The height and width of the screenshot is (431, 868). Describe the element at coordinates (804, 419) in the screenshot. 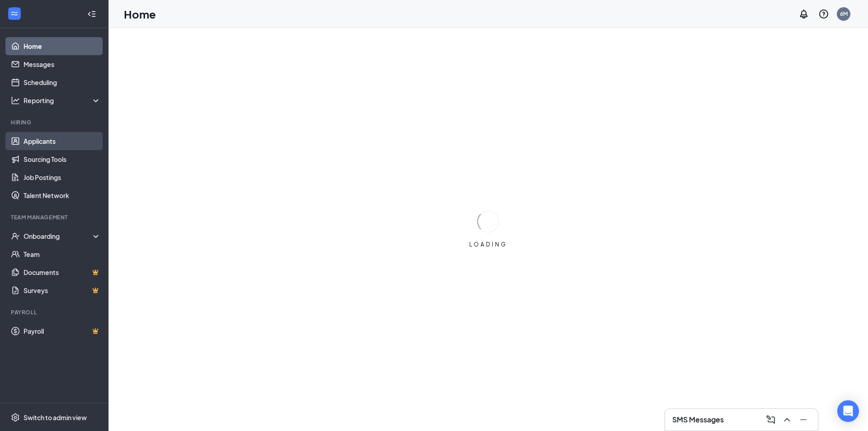

I see `button: Minimize` at that location.